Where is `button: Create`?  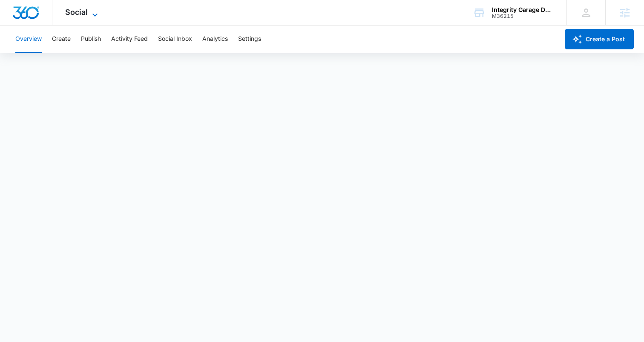
button: Create is located at coordinates (61, 39).